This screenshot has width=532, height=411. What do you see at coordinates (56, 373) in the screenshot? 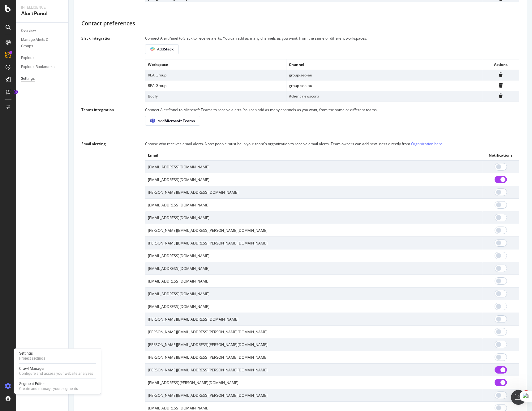
I see `div: Configure and access your website analyses` at bounding box center [56, 373].